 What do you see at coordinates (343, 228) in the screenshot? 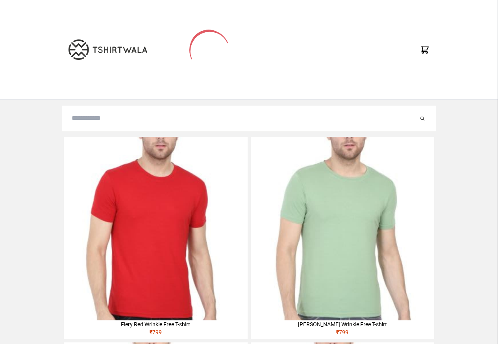
I see `img: 4M6A2211-320x320.jpg` at bounding box center [343, 228].